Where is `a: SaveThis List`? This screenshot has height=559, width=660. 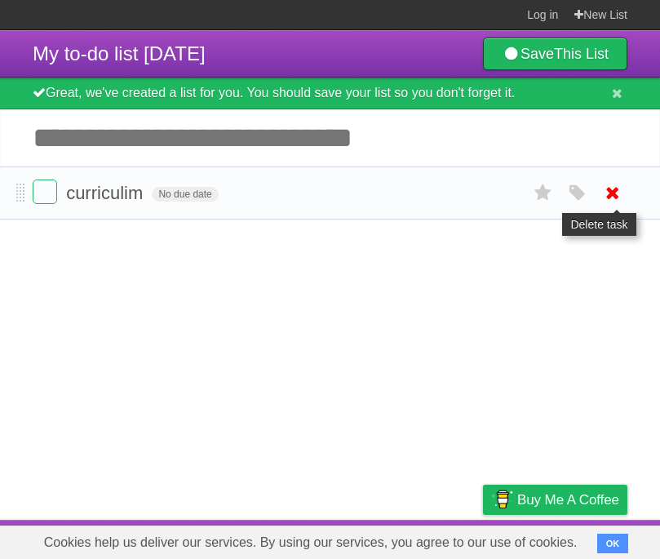 a: SaveThis List is located at coordinates (555, 54).